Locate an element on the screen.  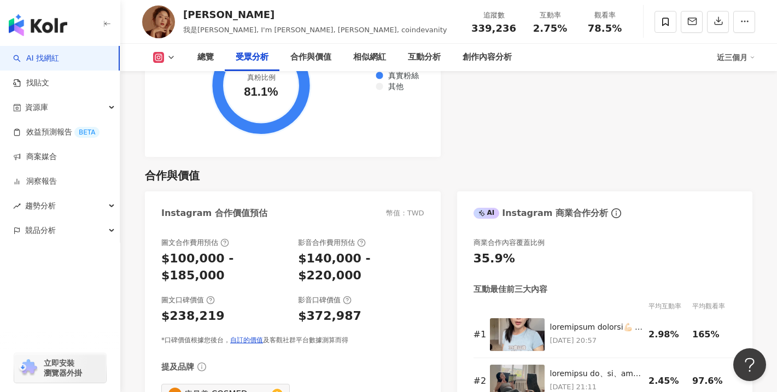
div: 圖文合作費用預估 is located at coordinates (195, 243).